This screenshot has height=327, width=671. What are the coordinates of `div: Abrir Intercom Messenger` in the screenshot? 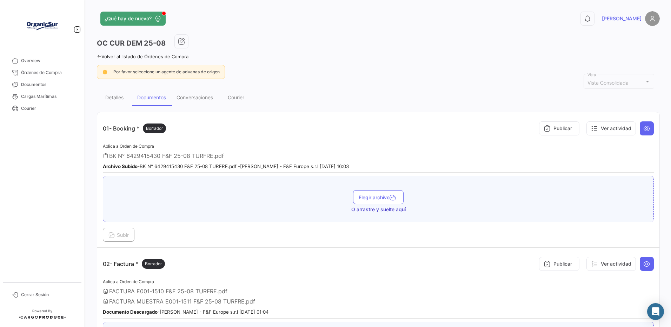 It's located at (656, 312).